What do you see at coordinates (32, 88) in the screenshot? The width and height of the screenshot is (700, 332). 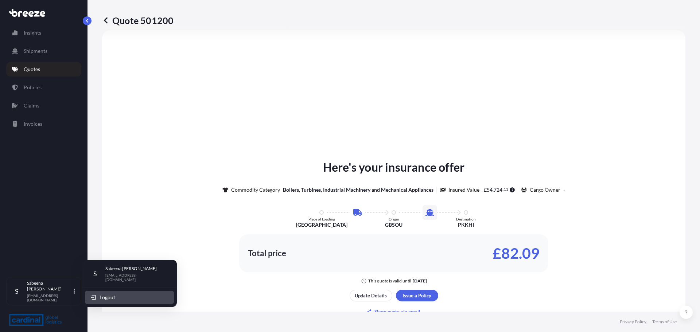 I see `p: Policies` at bounding box center [32, 88].